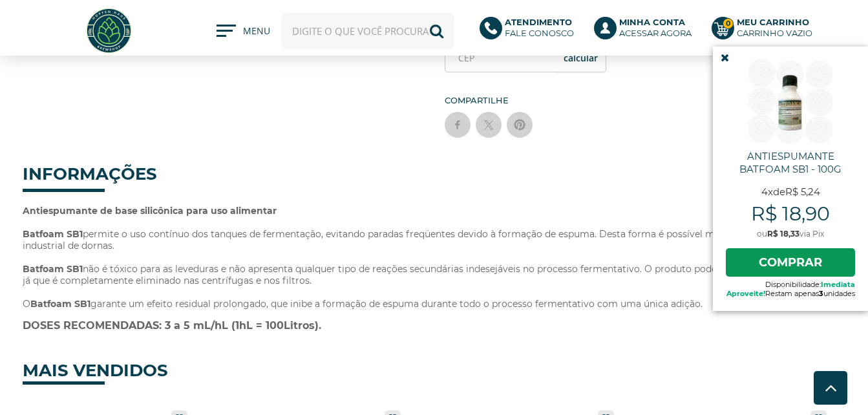 The width and height of the screenshot is (868, 415). What do you see at coordinates (64, 368) in the screenshot?
I see `h4: MAIS VENDIDOS` at bounding box center [64, 368].